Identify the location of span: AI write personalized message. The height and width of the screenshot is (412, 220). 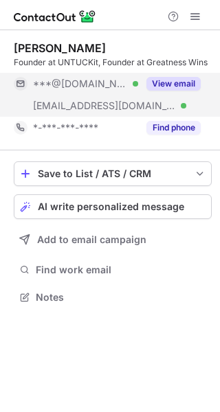
(111, 207).